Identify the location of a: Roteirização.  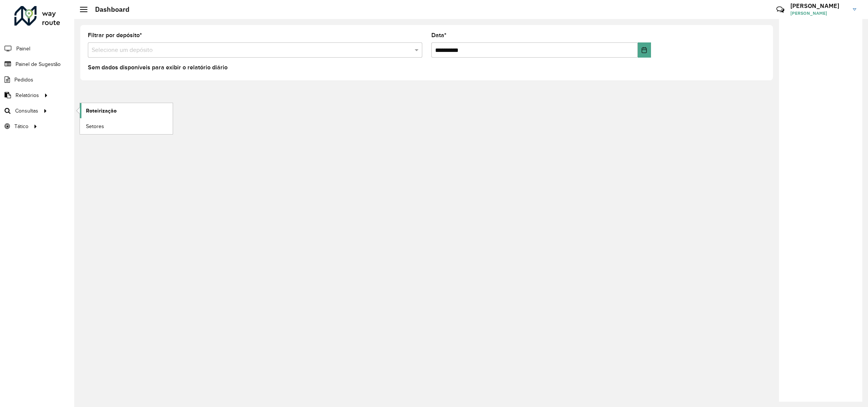
(126, 111).